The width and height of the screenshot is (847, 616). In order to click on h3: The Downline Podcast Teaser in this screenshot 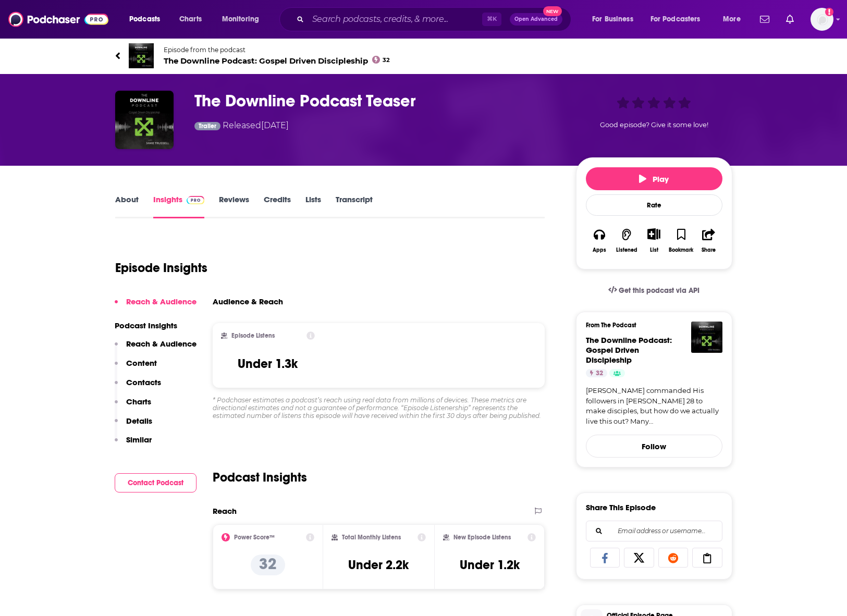, I will do `click(376, 101)`.